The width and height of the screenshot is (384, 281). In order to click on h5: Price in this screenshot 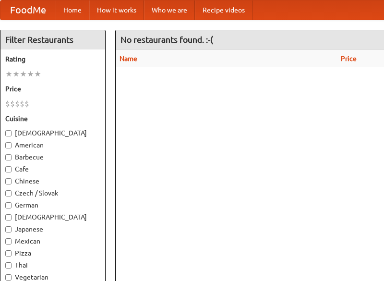, I will do `click(53, 89)`.